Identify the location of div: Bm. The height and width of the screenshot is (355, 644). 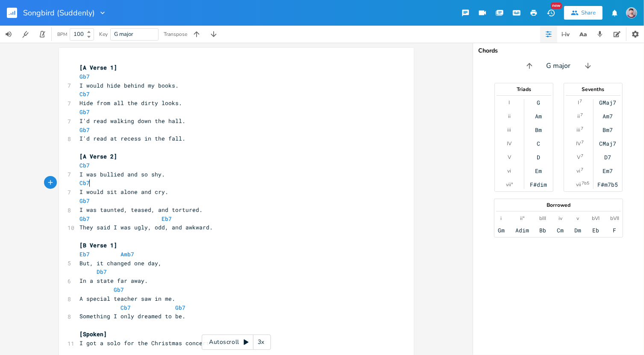
(538, 130).